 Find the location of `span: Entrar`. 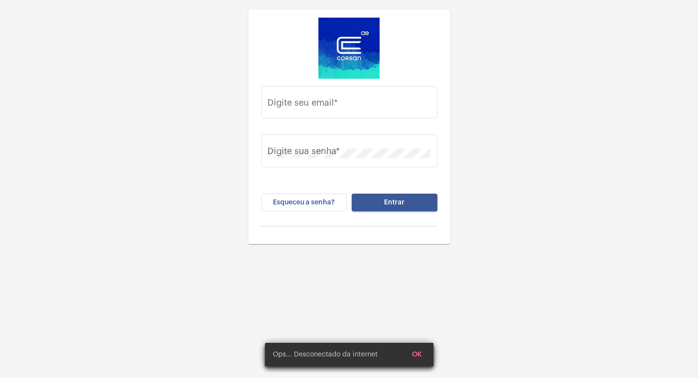

span: Entrar is located at coordinates (394, 203).